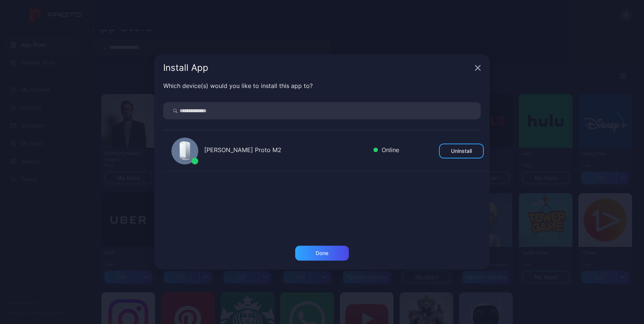  I want to click on div: Install App, so click(318, 68).